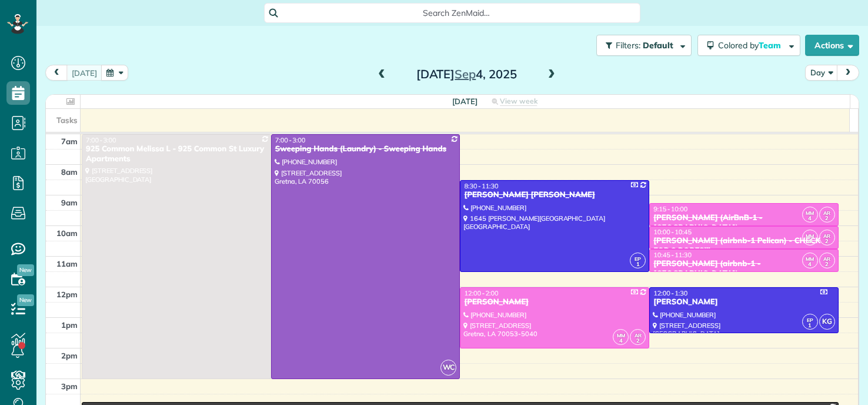  Describe the element at coordinates (658, 45) in the screenshot. I see `span: Default` at that location.